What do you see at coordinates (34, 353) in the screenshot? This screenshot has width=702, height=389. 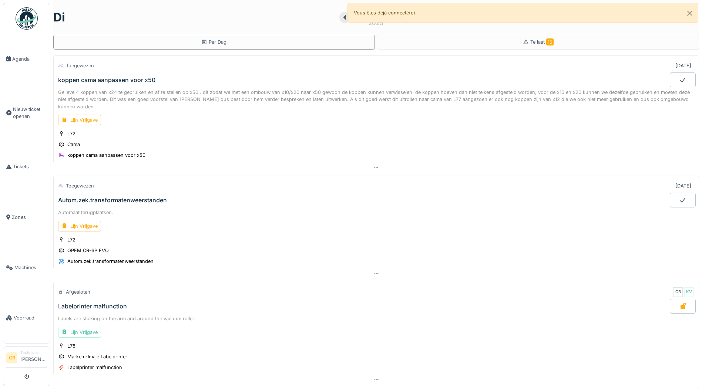 I see `div: Technicus` at bounding box center [34, 353].